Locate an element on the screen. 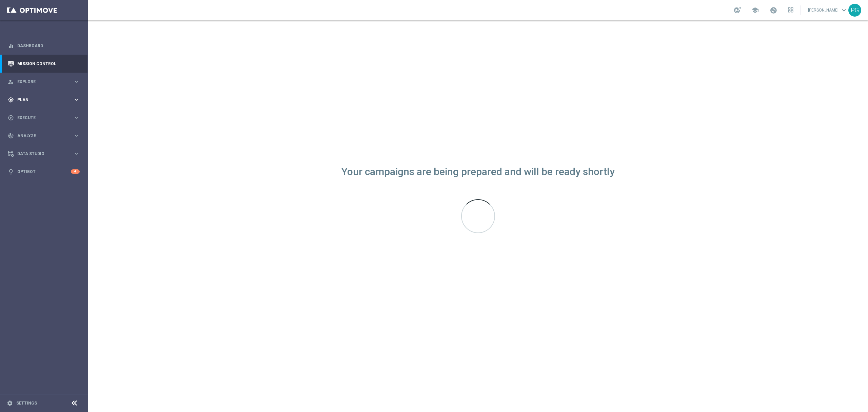 The height and width of the screenshot is (412, 868). div: track_changes Analyze keyboard_arrow_right is located at coordinates (44, 136).